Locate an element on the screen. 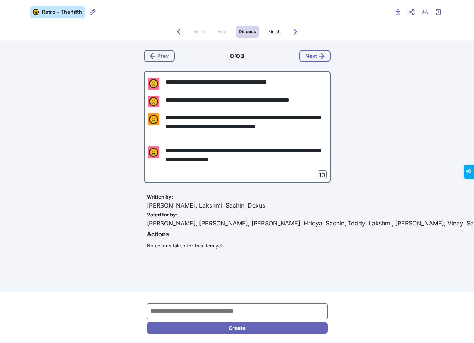 Image resolution: width=474 pixels, height=343 pixels. span: Discuss is located at coordinates (247, 32).